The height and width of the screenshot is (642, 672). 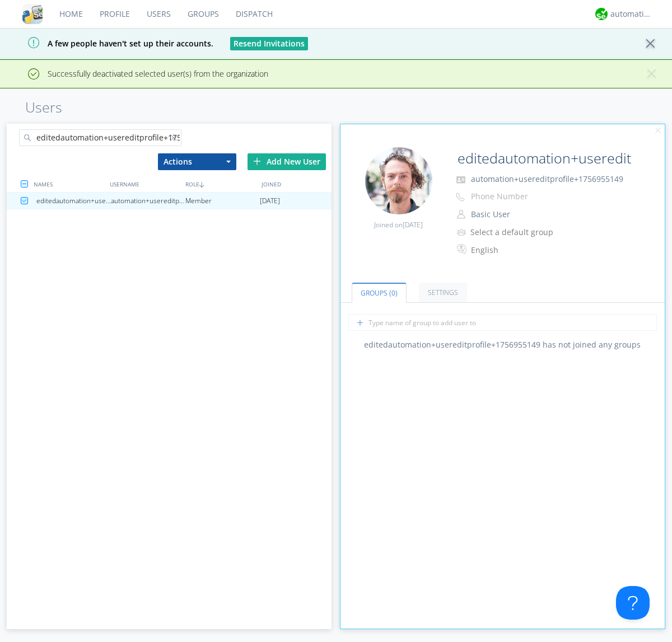 What do you see at coordinates (399, 181) in the screenshot?
I see `img: a1747a64e65f4bfc997726164abf3992` at bounding box center [399, 181].